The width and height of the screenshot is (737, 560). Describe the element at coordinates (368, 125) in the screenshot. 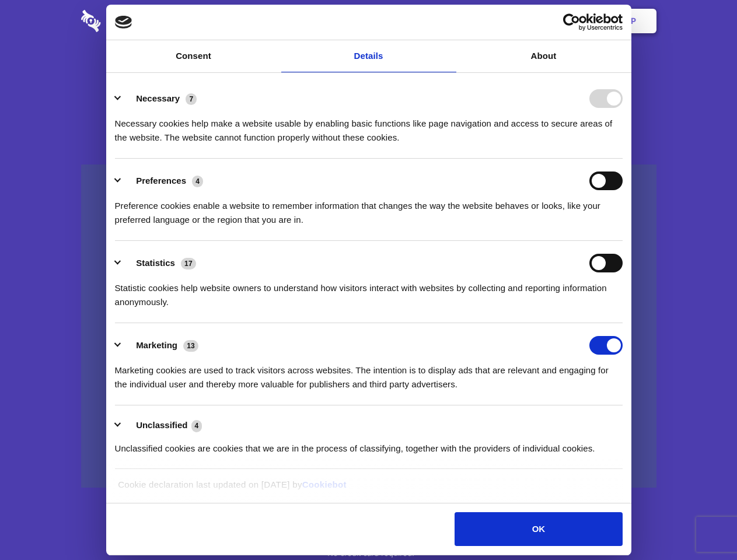

I see `h4: Auto-redaction of sensitive data, encrypted data sharing and self-destructing private chats. Shar...` at that location.